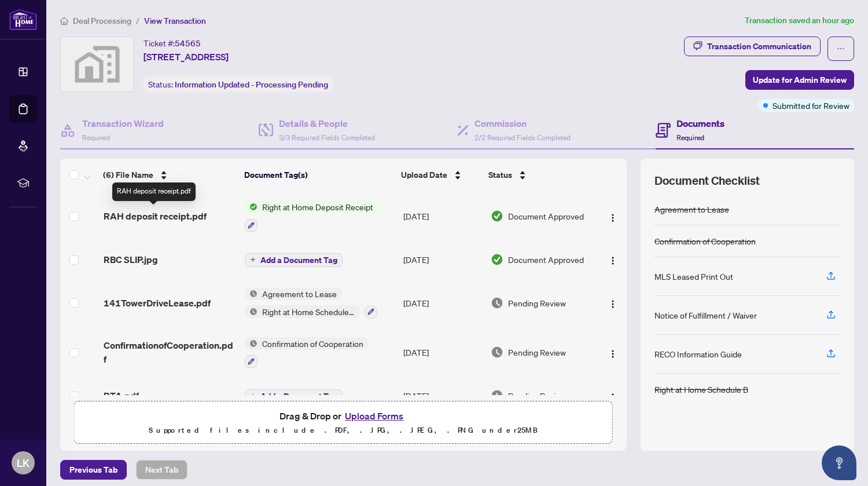  Describe the element at coordinates (343, 416) in the screenshot. I see `span: Drag & Drop or` at that location.